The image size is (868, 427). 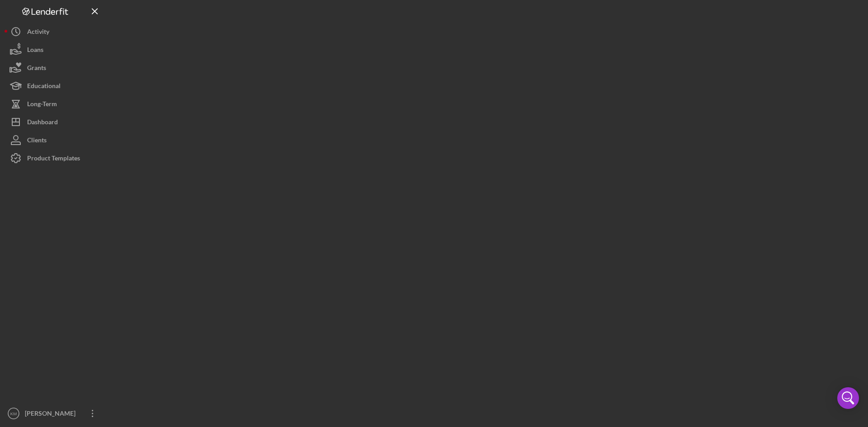 I want to click on div: Grants, so click(x=37, y=69).